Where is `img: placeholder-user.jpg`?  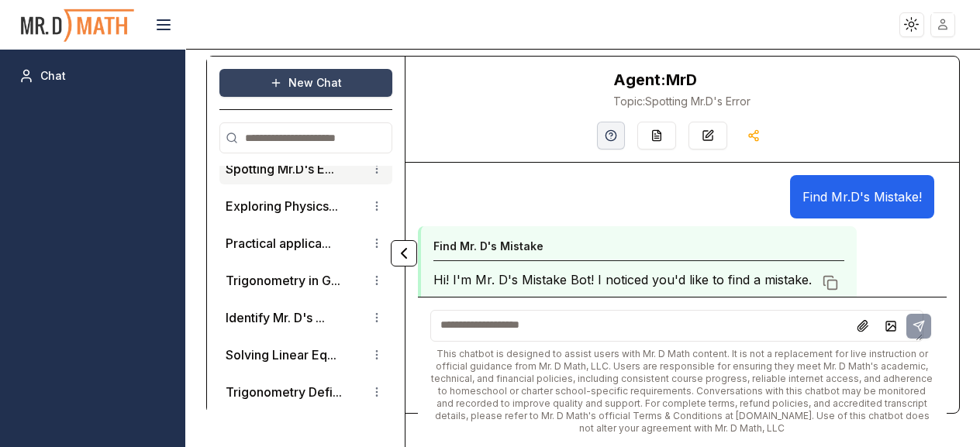
img: placeholder-user.jpg is located at coordinates (942, 24).